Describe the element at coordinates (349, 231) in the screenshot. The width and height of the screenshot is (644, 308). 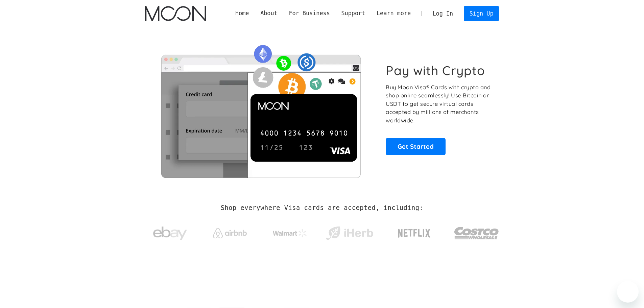
I see `a: iHerb` at that location.